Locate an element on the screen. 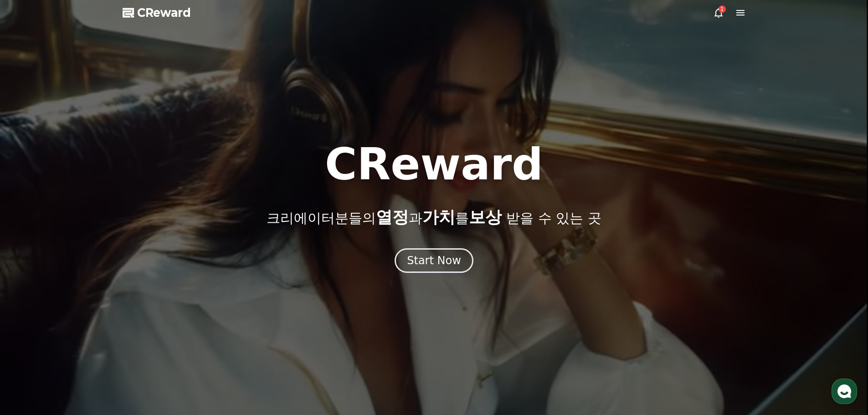  span: 대화 is located at coordinates (89, 307).